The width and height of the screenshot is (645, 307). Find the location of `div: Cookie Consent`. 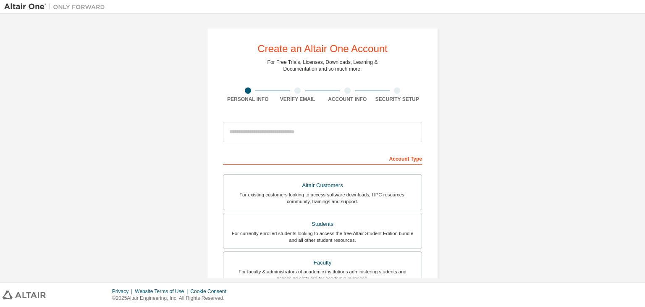

div: Cookie Consent is located at coordinates (210, 291).